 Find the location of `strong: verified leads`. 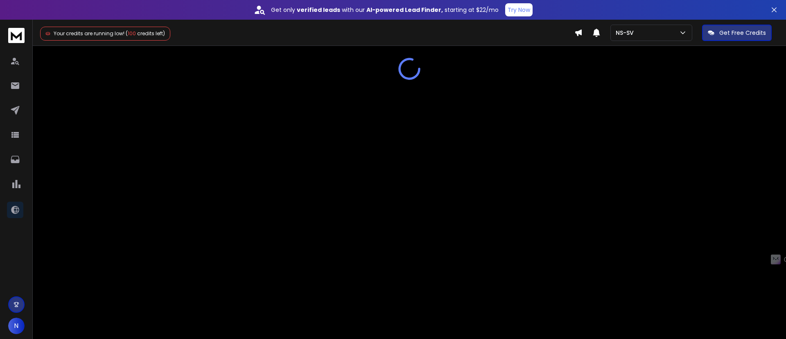

strong: verified leads is located at coordinates (319, 10).